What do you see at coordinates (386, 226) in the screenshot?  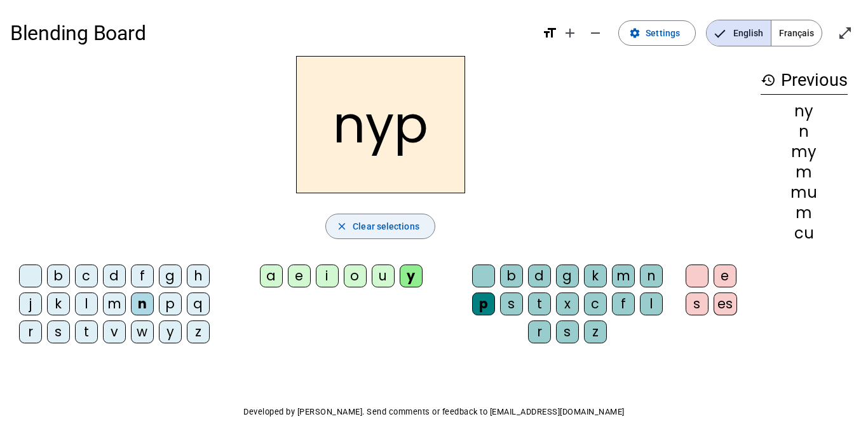 I see `span: Clear selections` at bounding box center [386, 226].